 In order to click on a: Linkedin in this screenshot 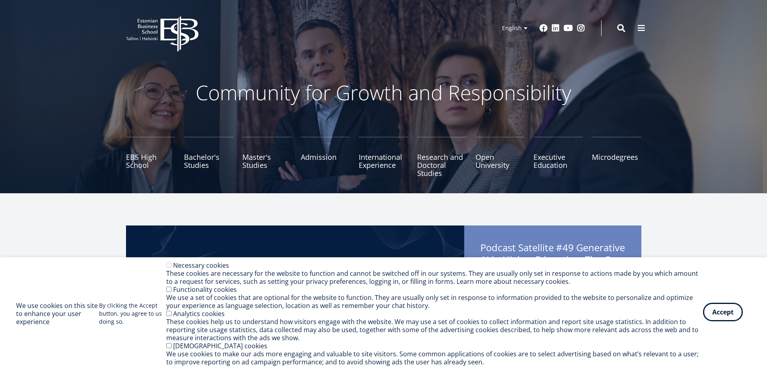, I will do `click(555, 28)`.